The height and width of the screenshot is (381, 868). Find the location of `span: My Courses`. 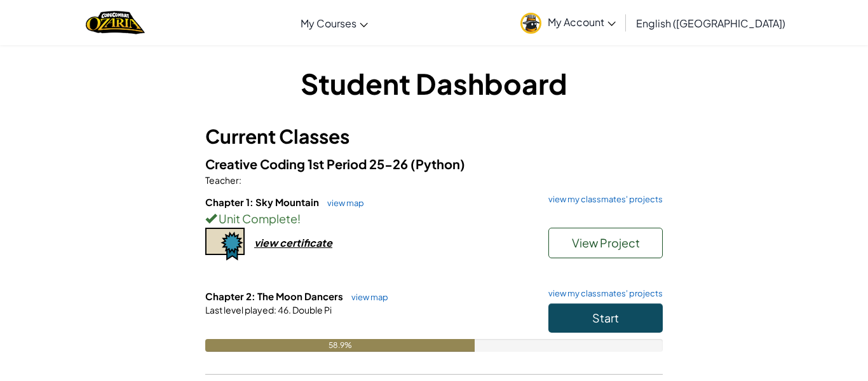

span: My Courses is located at coordinates (328, 23).